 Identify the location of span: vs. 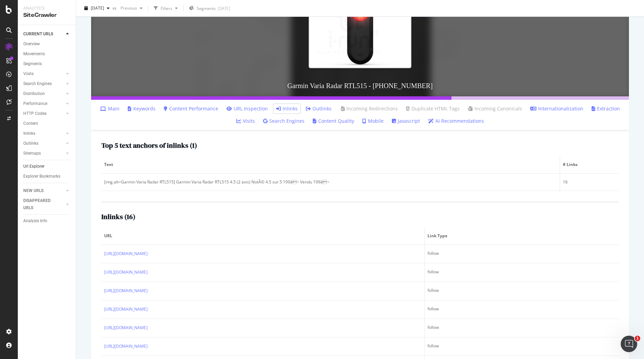
(115, 8).